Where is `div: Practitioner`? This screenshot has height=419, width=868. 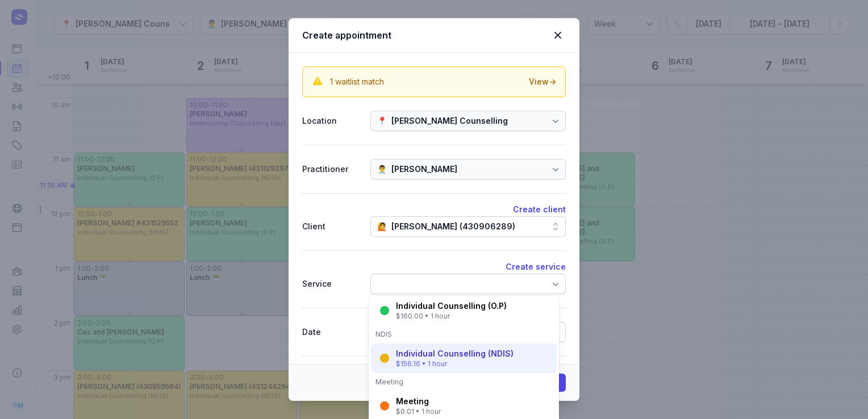
div: Practitioner is located at coordinates (332, 169).